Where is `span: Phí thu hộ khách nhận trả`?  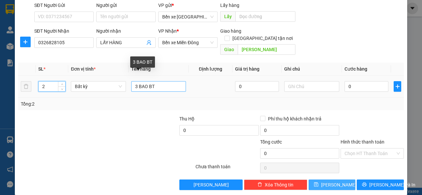
span: Phí thu hộ khách nhận trả is located at coordinates (295, 119).